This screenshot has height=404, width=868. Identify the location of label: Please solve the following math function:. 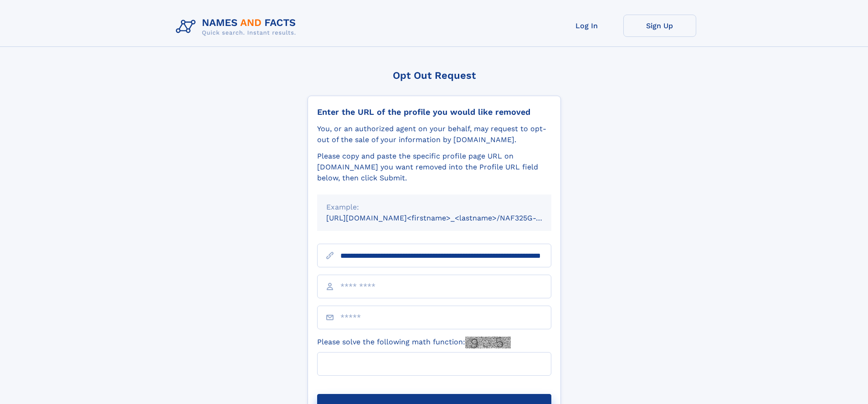
(413, 342).